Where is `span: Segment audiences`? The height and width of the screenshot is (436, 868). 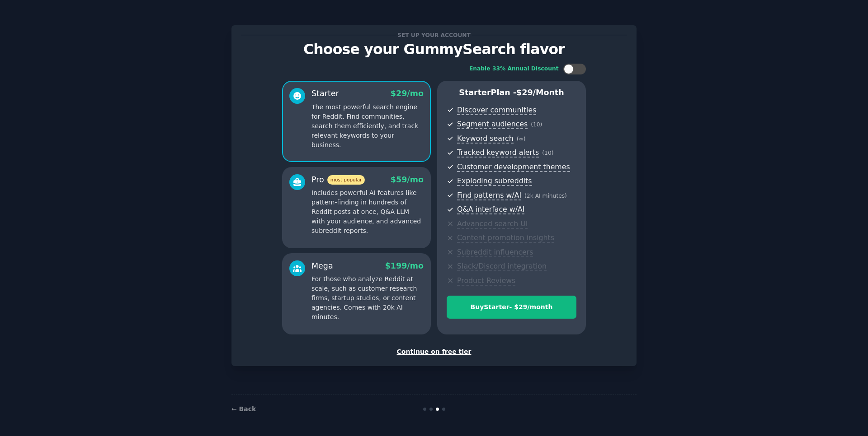
span: Segment audiences is located at coordinates (492, 124).